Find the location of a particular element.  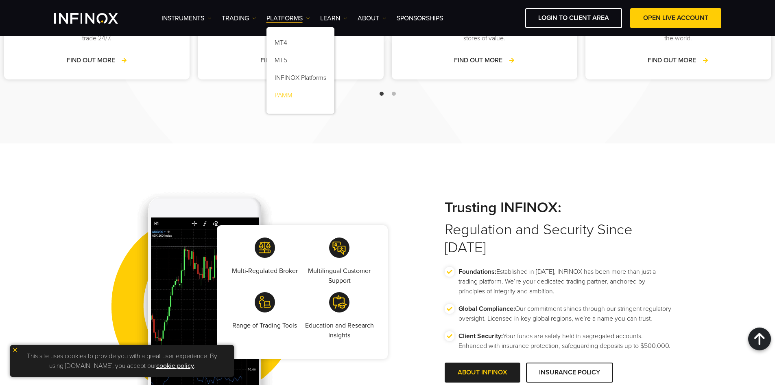

p: Multi-Regulated Broker is located at coordinates (265, 271).